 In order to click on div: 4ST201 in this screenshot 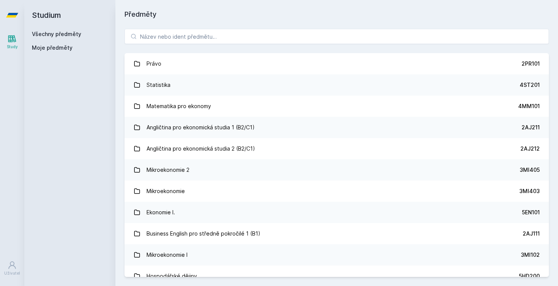, I will do `click(530, 85)`.